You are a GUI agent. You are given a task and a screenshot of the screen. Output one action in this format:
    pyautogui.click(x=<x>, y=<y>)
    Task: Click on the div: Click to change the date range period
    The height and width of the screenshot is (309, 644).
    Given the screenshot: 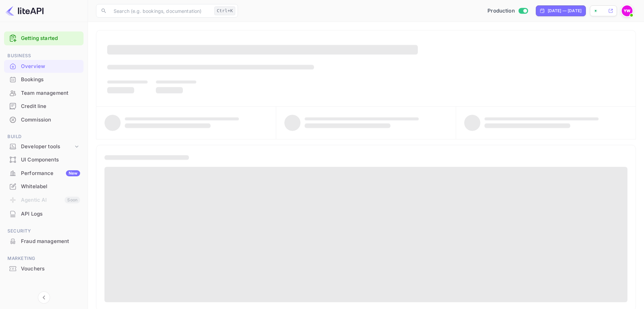 What is the action you would take?
    pyautogui.click(x=561, y=11)
    